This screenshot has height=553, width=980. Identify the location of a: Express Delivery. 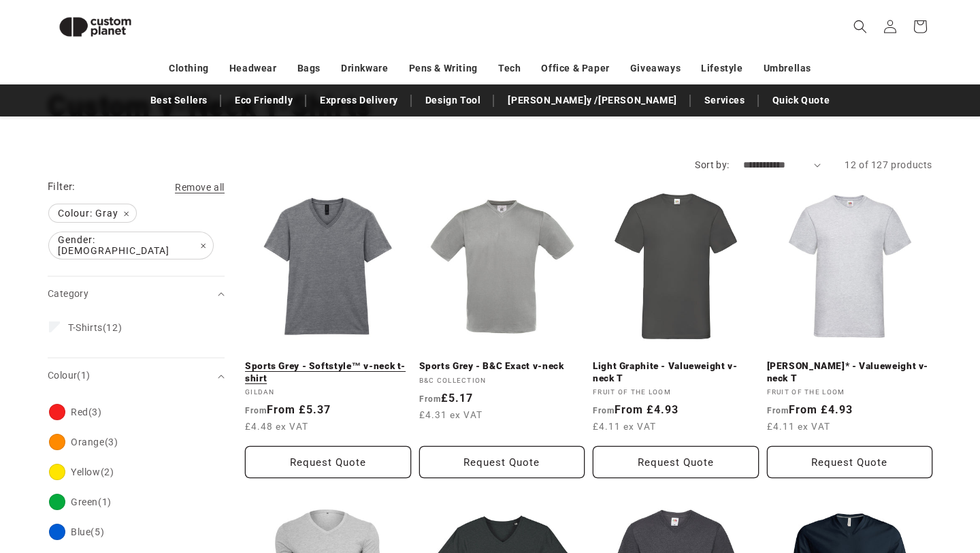
(358, 100).